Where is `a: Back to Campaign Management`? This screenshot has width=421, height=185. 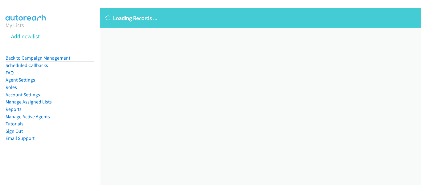
a: Back to Campaign Management is located at coordinates (38, 58).